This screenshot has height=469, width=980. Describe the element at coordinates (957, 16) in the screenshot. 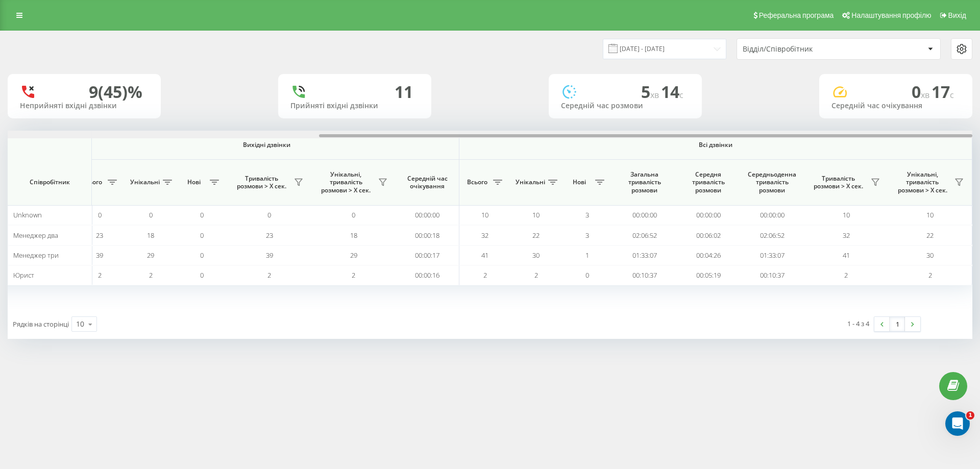

I see `span: Вихід` at that location.